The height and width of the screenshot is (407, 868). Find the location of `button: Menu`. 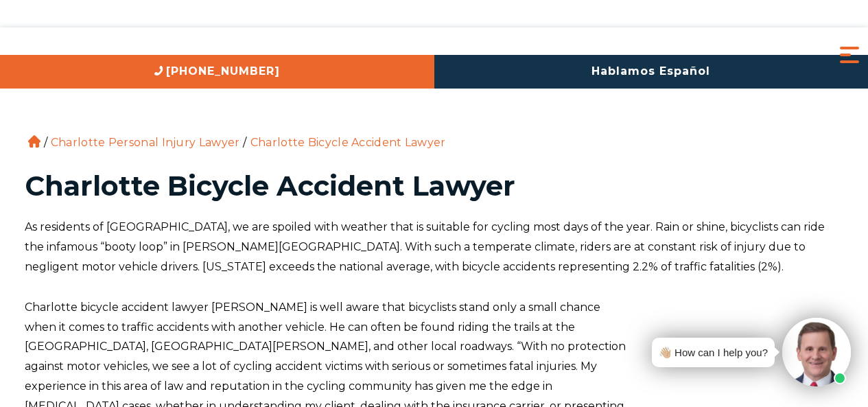

button: Menu is located at coordinates (850, 55).